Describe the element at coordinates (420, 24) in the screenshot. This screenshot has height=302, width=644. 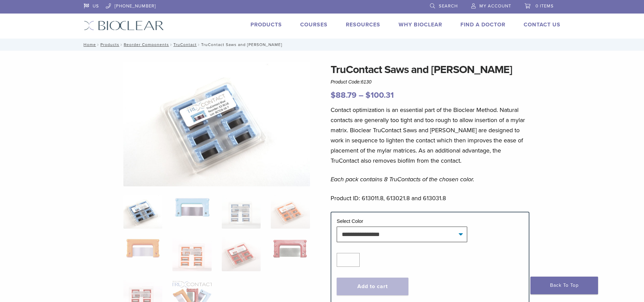
I see `a: Why Bioclear` at that location.